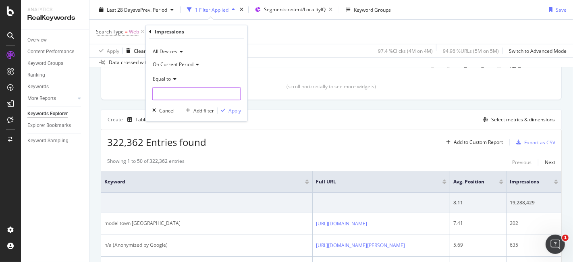 Image resolution: width=573 pixels, height=262 pixels. Describe the element at coordinates (199, 182) in the screenshot. I see `span: Keyword` at that location.